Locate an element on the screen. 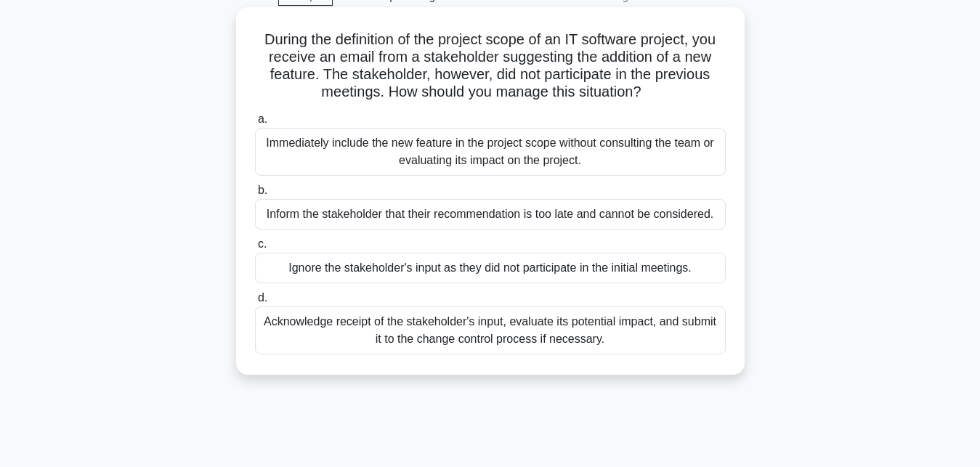 Image resolution: width=980 pixels, height=467 pixels. div: Inform the stakeholder that their recommendation is too late and cannot be considered. is located at coordinates (490, 215).